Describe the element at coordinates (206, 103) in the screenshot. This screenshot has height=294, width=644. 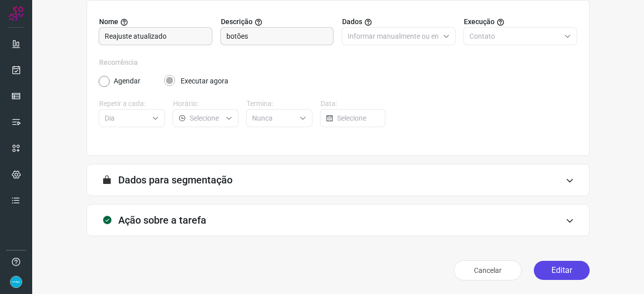
I see `label: Horário:` at that location.